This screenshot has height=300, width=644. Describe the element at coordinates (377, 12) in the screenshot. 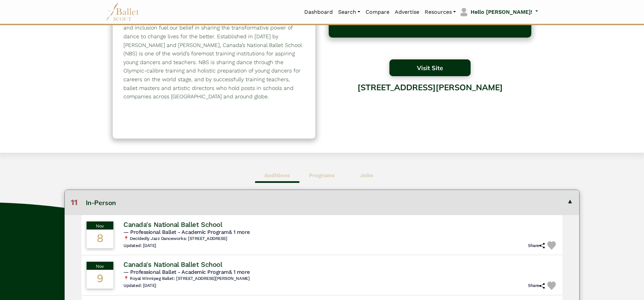

I see `a: Compare` at that location.